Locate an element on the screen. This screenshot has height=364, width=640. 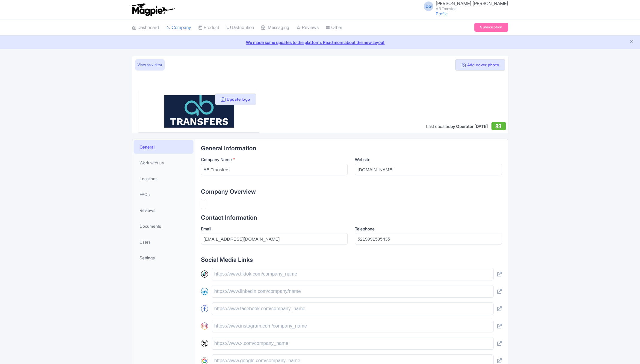
a: Profile is located at coordinates (441, 13).